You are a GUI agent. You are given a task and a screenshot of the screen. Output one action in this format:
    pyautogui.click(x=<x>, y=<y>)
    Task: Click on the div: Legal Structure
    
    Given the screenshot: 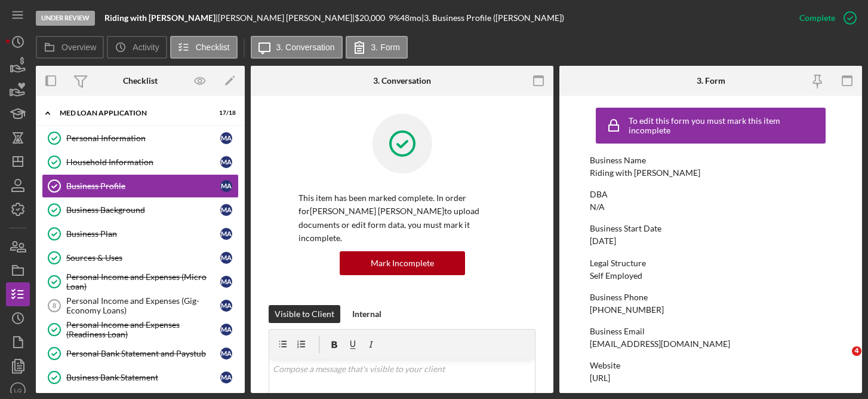 What is the action you would take?
    pyautogui.click(x=711, y=263)
    